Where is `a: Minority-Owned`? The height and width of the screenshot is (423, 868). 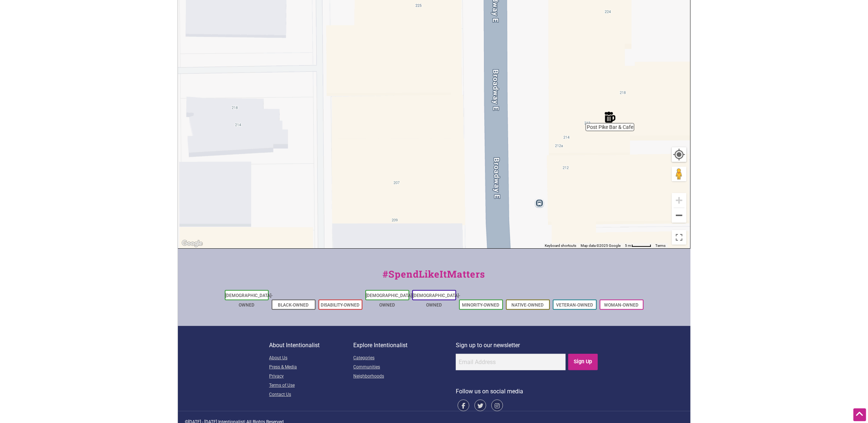
a: Minority-Owned is located at coordinates (481, 305).